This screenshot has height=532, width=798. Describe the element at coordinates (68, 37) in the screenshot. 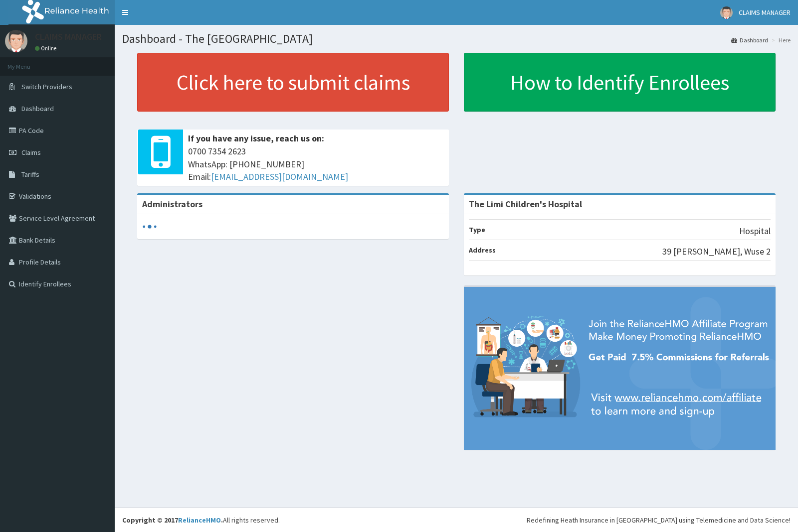

I see `p: CLAIMS MANAGER` at that location.